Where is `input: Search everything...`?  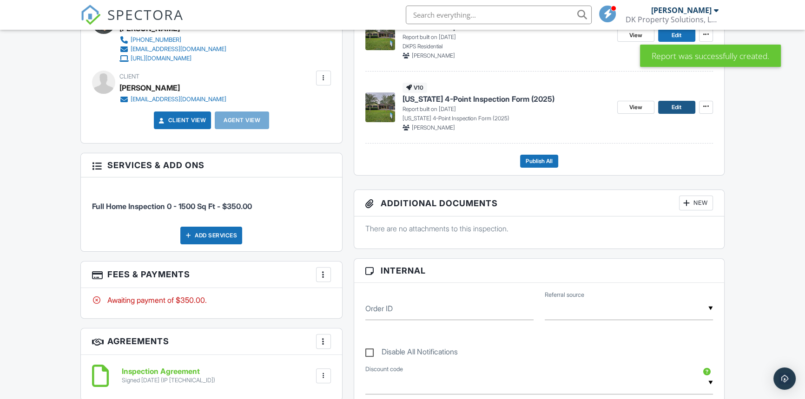 input: Search everything... is located at coordinates (498, 15).